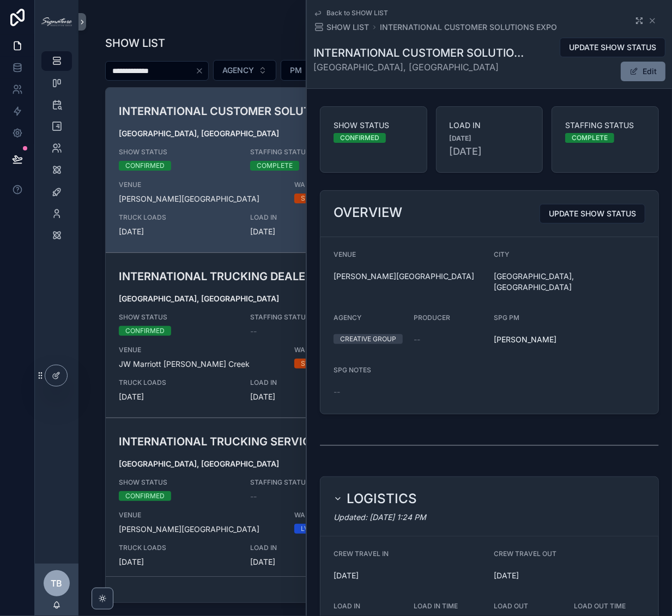 This screenshot has width=672, height=616. What do you see at coordinates (305, 529) in the screenshot?
I see `div: LV` at bounding box center [305, 529].